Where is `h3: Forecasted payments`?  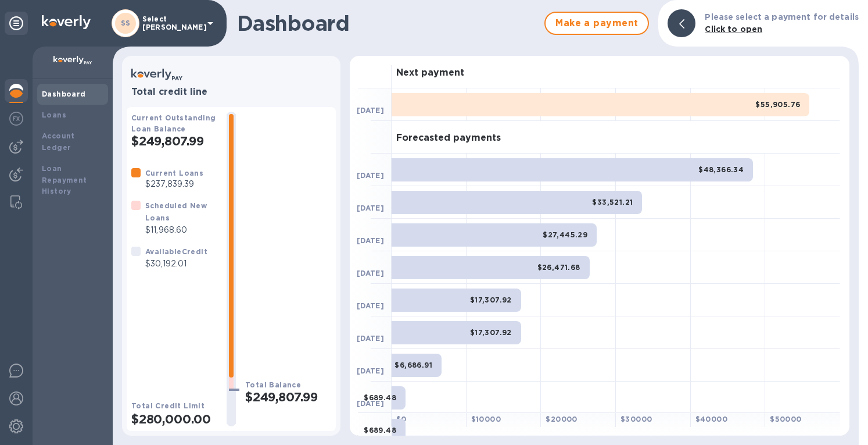 h3: Forecasted payments is located at coordinates (449, 138).